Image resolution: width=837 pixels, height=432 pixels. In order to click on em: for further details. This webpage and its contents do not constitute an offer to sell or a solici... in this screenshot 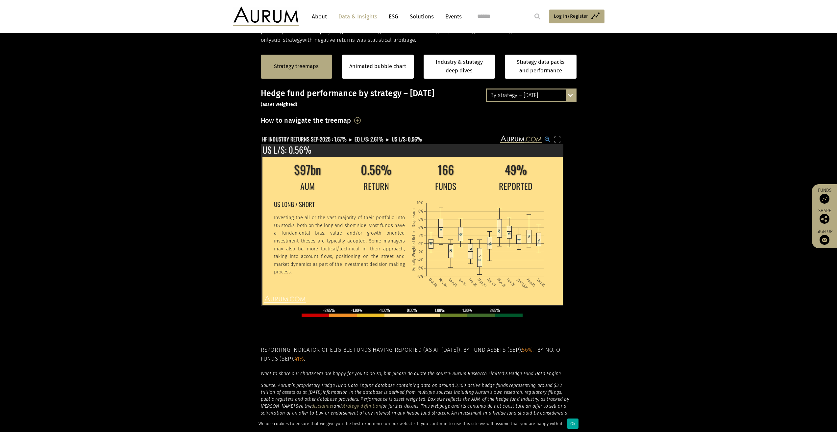, I will do `click(414, 413)`.